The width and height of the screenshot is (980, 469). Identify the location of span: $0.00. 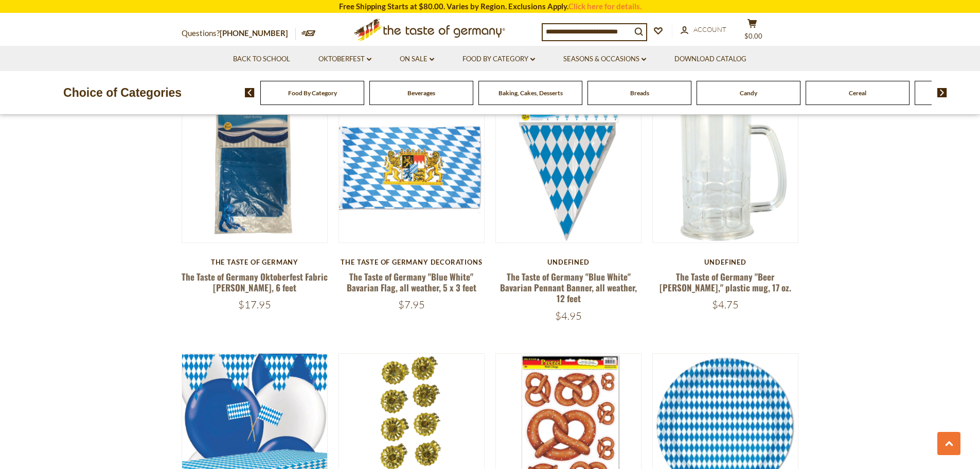
(753, 36).